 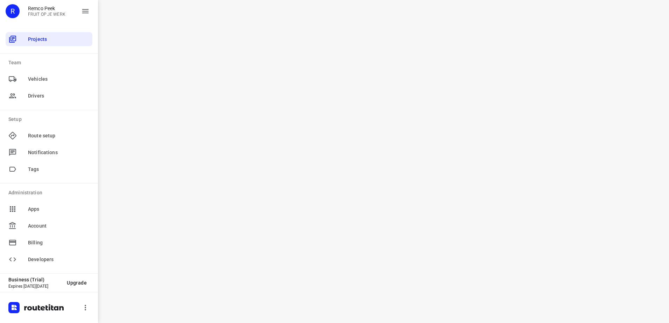 What do you see at coordinates (49, 136) in the screenshot?
I see `div: Route setup` at bounding box center [49, 136].